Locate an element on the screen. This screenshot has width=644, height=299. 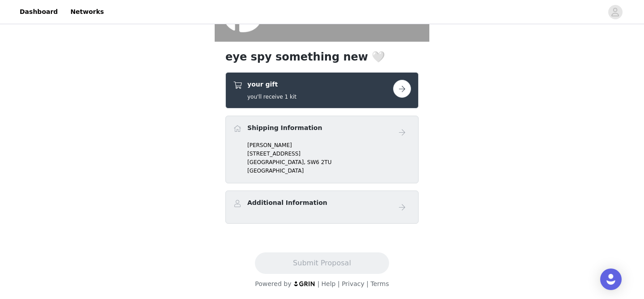
a: Privacy is located at coordinates (353, 284).